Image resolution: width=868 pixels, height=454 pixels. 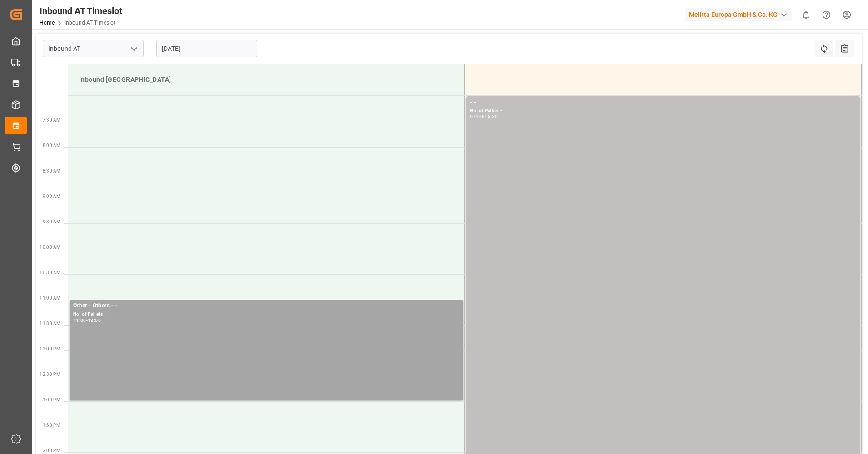 I want to click on span: 12:30 PM, so click(x=50, y=374).